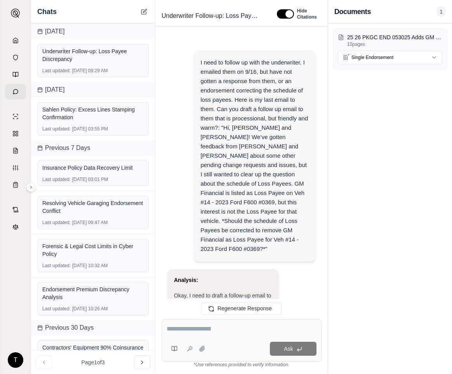  What do you see at coordinates (441, 12) in the screenshot?
I see `span: 1` at bounding box center [441, 12].